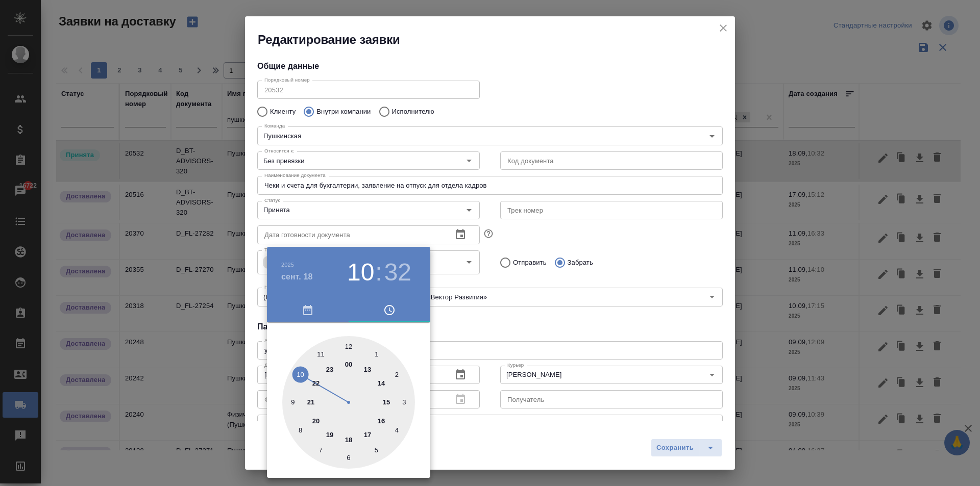  What do you see at coordinates (398, 272) in the screenshot?
I see `h3: 32` at bounding box center [398, 272].